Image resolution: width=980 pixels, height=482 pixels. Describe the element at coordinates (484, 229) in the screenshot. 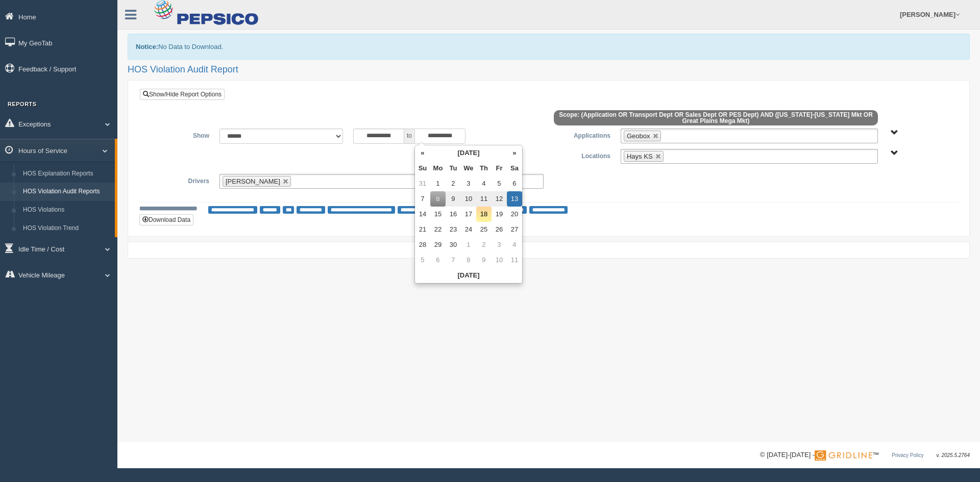

I see `td: 25` at that location.